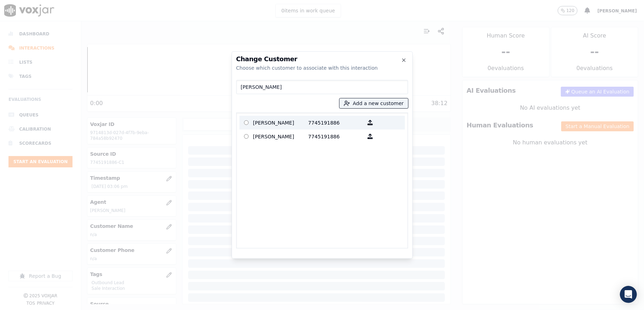  What do you see at coordinates (322, 59) in the screenshot?
I see `h2: Change Customer` at bounding box center [322, 59].